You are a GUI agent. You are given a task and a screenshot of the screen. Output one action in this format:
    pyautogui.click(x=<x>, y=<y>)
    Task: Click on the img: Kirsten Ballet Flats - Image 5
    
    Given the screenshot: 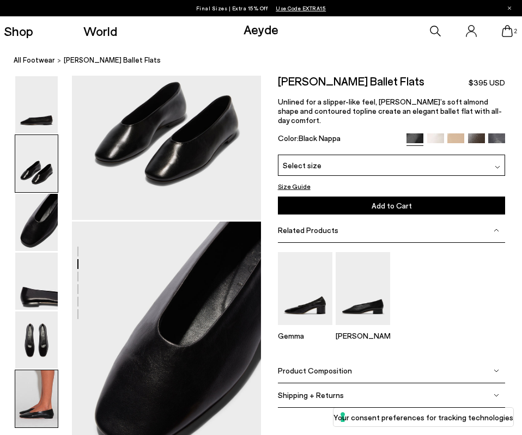 What is the action you would take?
    pyautogui.click(x=37, y=340)
    